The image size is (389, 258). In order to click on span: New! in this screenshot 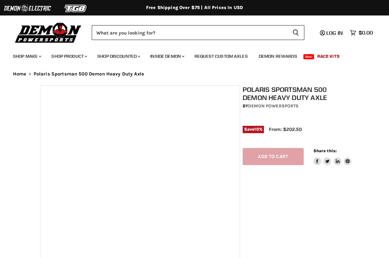, I will do `click(309, 57)`.